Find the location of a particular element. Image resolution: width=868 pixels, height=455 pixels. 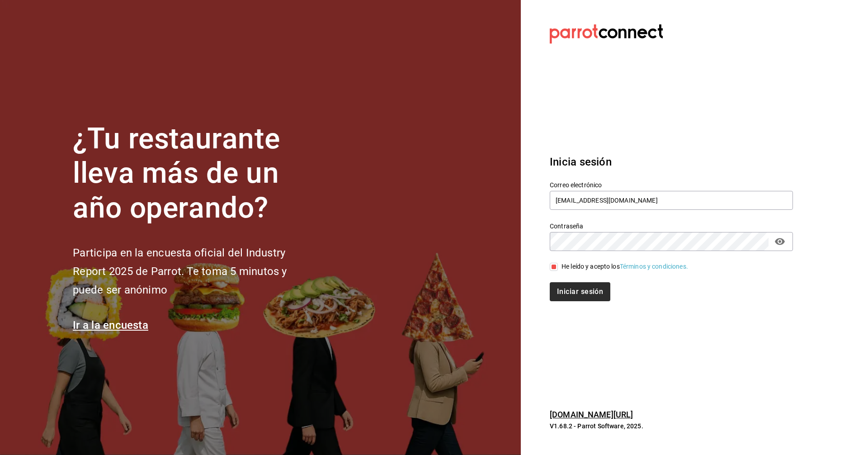

input: Ingresa tu correo electrónico is located at coordinates (671, 200).